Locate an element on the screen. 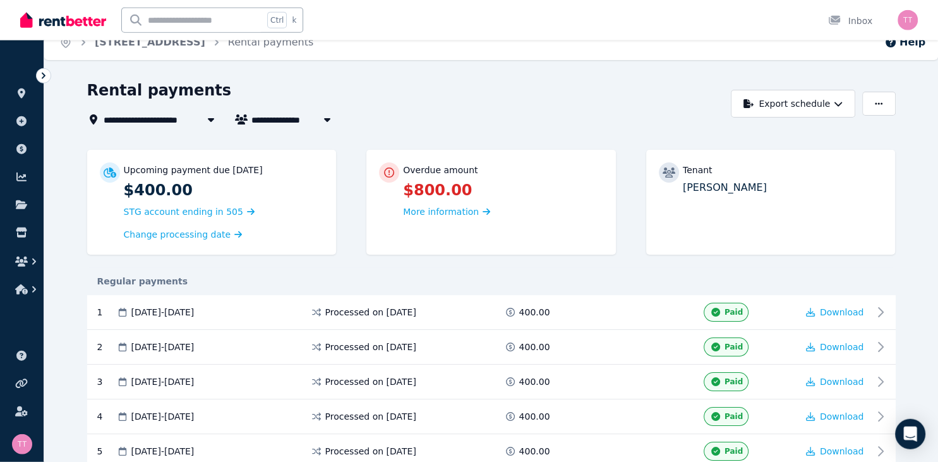 Image resolution: width=938 pixels, height=462 pixels. img: RentBetter is located at coordinates (63, 20).